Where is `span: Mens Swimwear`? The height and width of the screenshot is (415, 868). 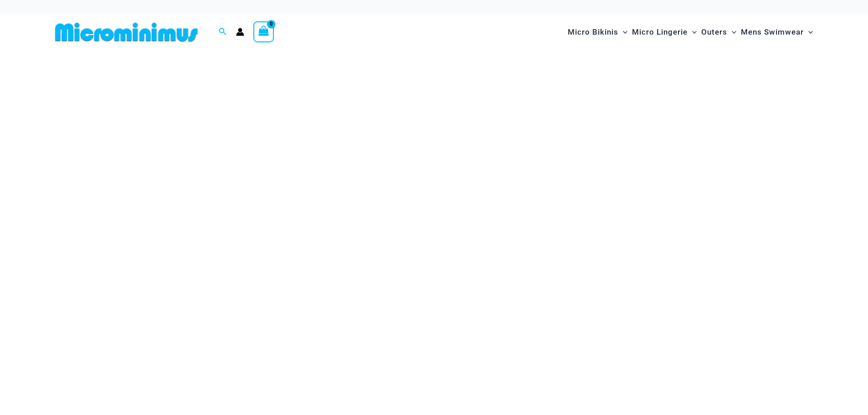 span: Mens Swimwear is located at coordinates (772, 32).